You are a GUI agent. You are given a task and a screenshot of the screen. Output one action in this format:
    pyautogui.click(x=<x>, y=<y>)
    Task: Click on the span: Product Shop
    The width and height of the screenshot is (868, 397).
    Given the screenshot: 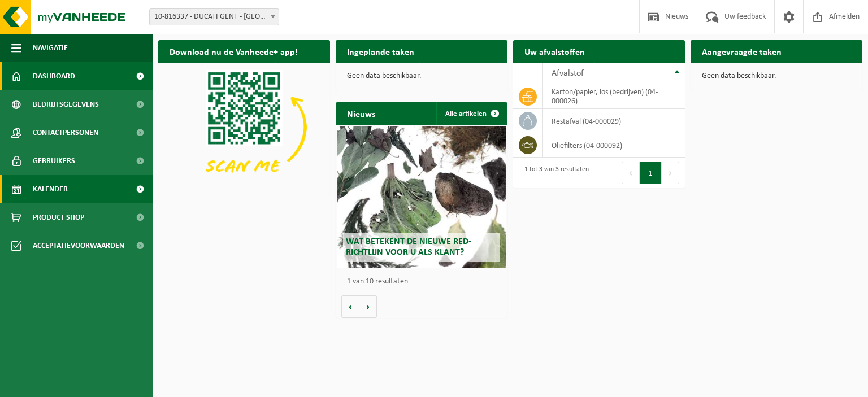 What is the action you would take?
    pyautogui.click(x=58, y=217)
    